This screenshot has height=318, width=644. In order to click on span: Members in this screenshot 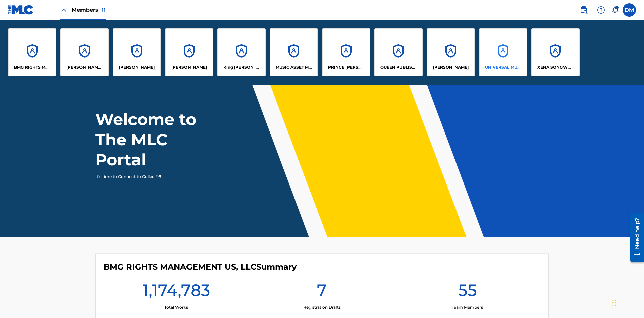, I will do `click(89, 10)`.